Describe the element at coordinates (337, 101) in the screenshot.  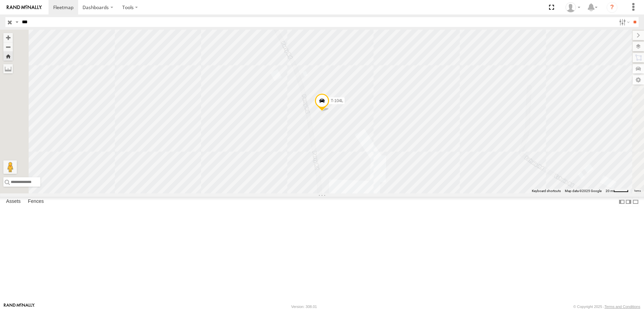
I see `span: T-104L` at that location.